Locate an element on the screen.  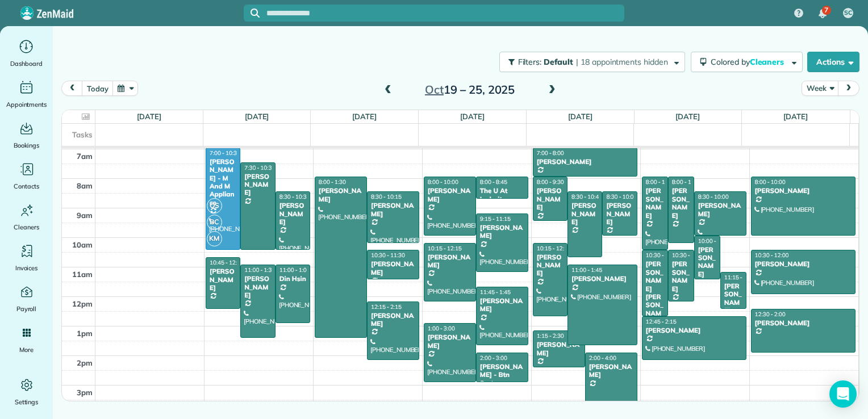
button: Actions is located at coordinates (833, 62).